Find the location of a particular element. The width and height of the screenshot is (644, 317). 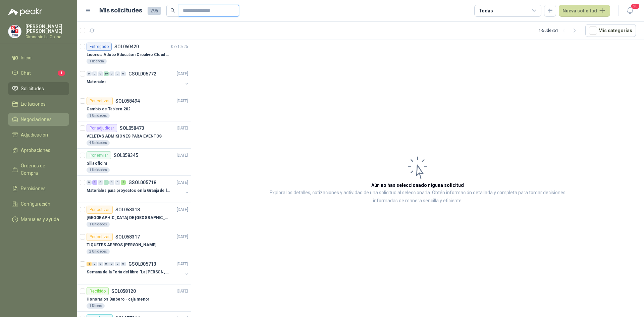

div: 1 Dinero is located at coordinates (96, 306).